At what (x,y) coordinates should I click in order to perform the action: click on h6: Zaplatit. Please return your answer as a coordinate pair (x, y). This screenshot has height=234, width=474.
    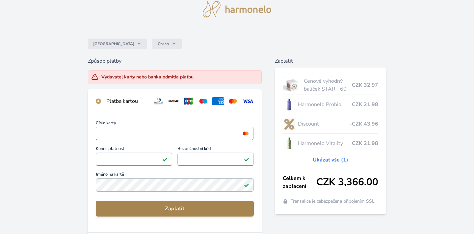
    Looking at the image, I should click on (331, 61).